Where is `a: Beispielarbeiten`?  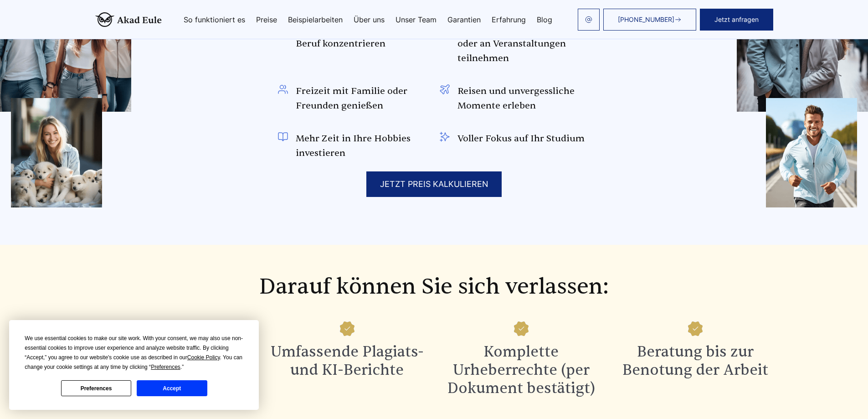
a: Beispielarbeiten is located at coordinates (315, 19).